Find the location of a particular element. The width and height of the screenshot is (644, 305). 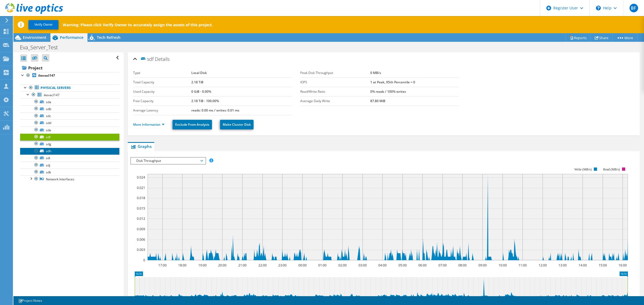

text: 0.003 is located at coordinates (141, 249).